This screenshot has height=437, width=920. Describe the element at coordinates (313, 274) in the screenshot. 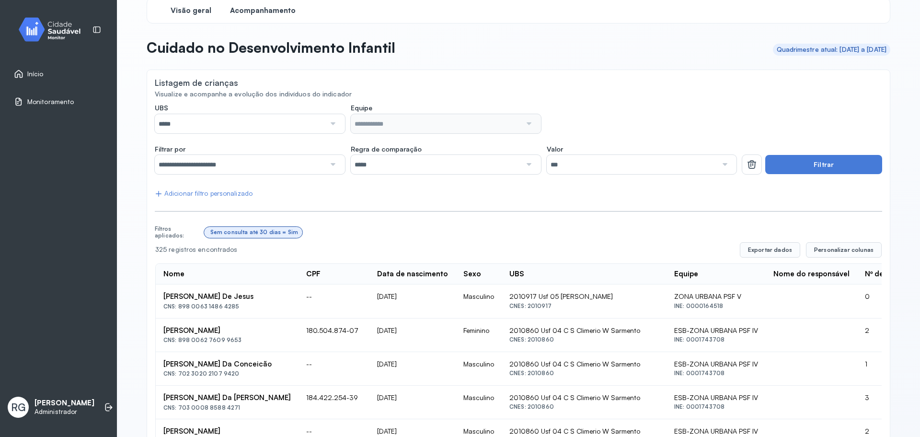

I see `div: CPF` at that location.